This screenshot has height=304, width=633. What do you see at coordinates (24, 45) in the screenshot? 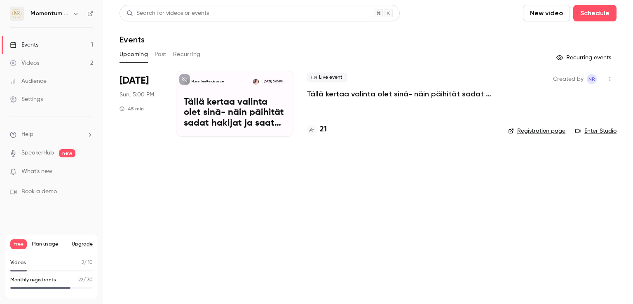
I see `div: Events` at bounding box center [24, 45].